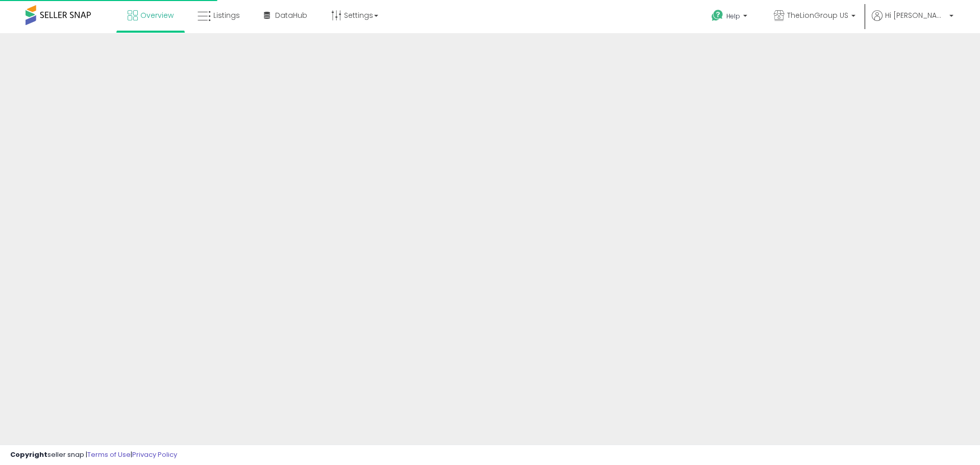 The image size is (980, 465). Describe the element at coordinates (109, 454) in the screenshot. I see `a: Terms of Use` at that location.